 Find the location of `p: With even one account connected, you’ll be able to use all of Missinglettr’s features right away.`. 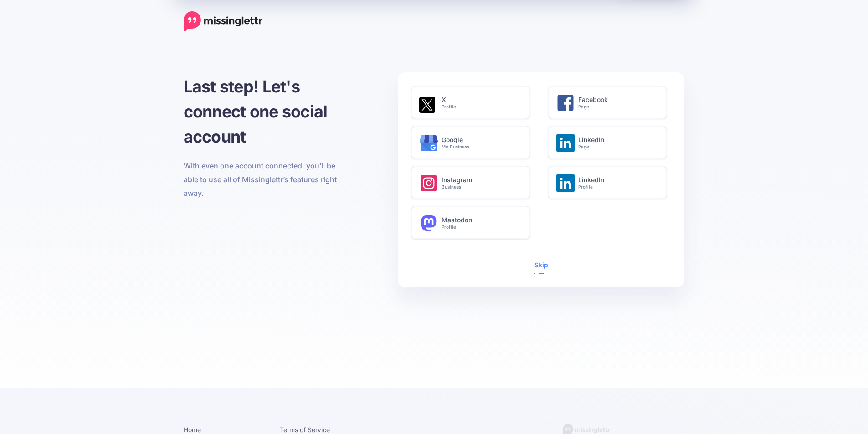

p: With even one account connected, you’ll be able to use all of Missinglettr’s features right away. is located at coordinates (262, 179).